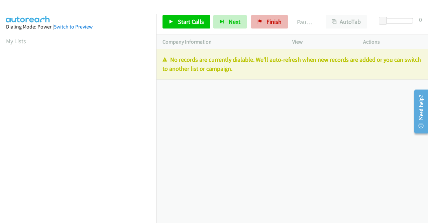 This screenshot has height=223, width=428. I want to click on button: Next, so click(230, 22).